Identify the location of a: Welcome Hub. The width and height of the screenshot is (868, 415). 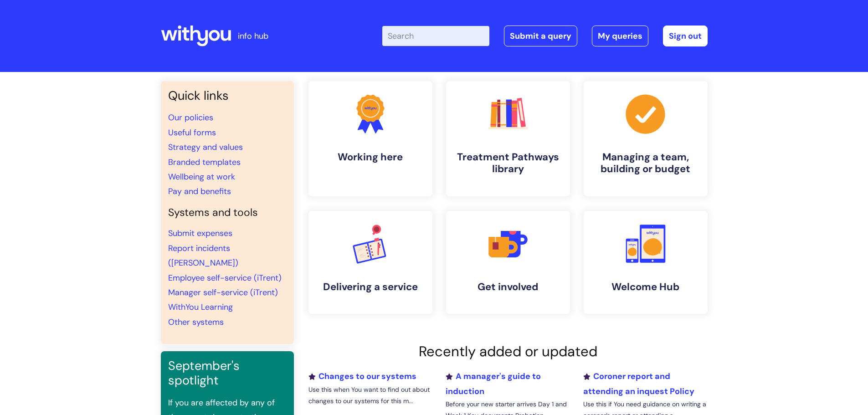
(646, 263).